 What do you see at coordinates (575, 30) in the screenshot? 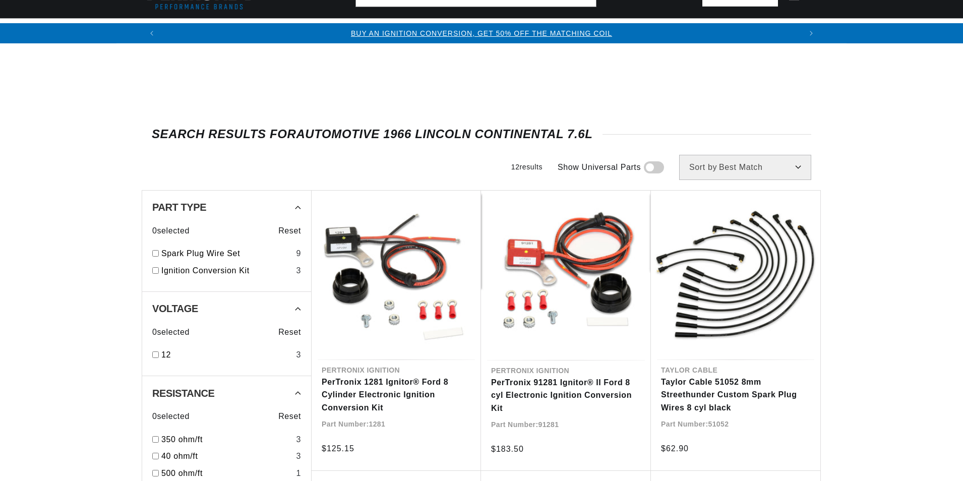
I see `summary: Engine Swaps` at bounding box center [575, 30].